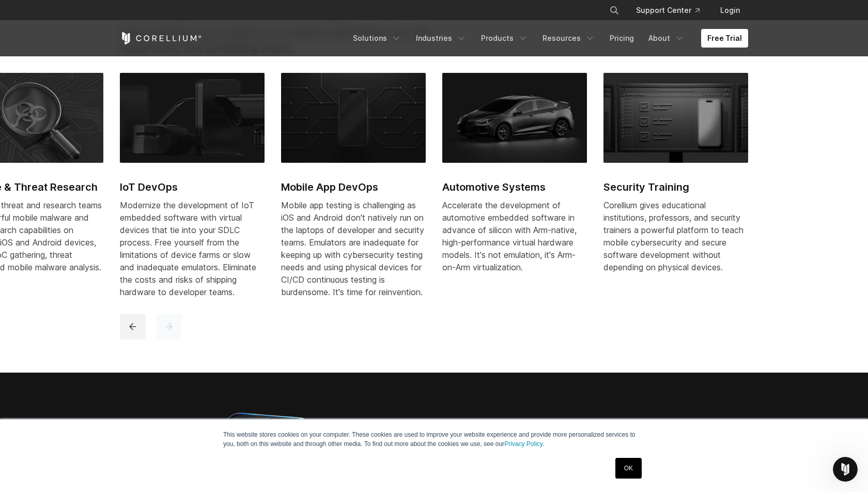  I want to click on a: Free Trial, so click(724, 38).